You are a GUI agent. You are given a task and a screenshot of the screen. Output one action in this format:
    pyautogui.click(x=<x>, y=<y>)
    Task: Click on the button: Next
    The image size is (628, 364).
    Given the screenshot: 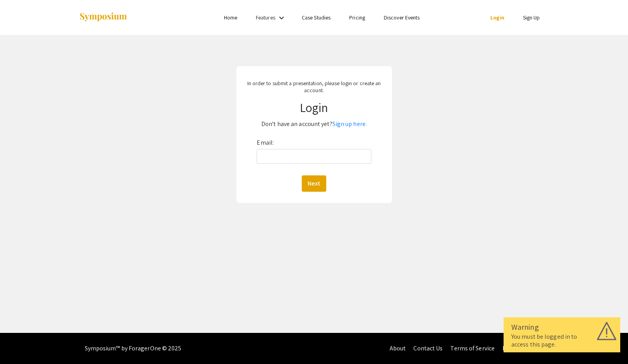 What is the action you would take?
    pyautogui.click(x=314, y=184)
    